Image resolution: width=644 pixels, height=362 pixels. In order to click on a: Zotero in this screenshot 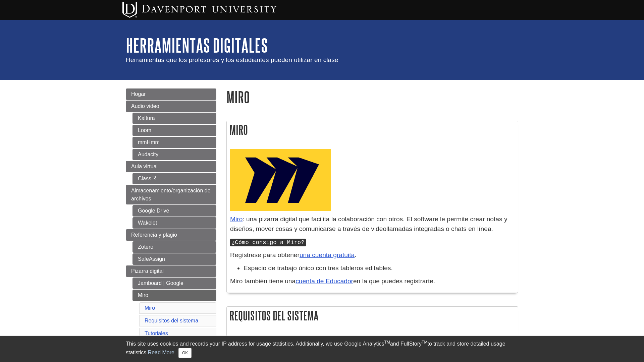, I will do `click(174, 247)`.